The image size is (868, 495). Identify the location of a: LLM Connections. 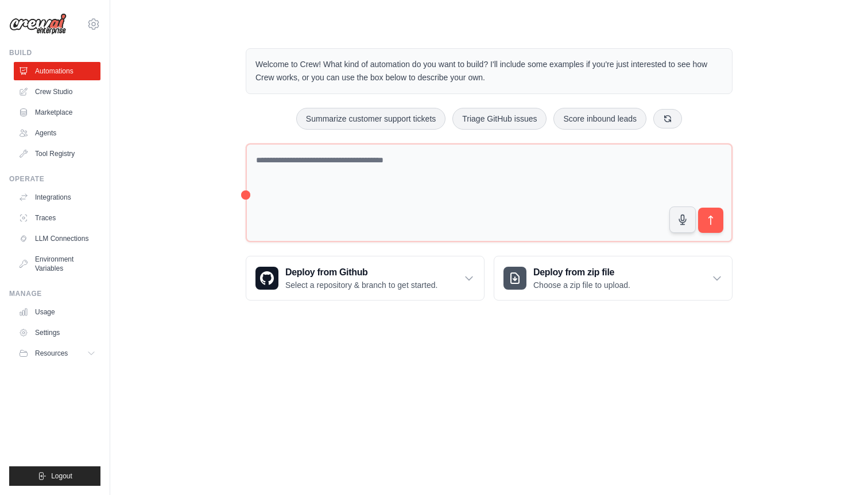
(57, 239).